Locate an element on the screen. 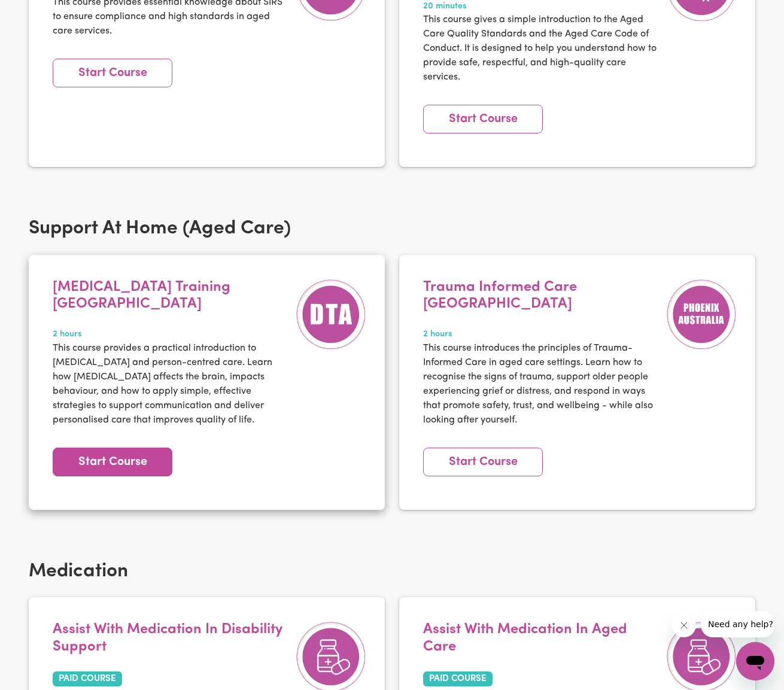 The width and height of the screenshot is (784, 690). span: Need any help? is located at coordinates (40, 13).